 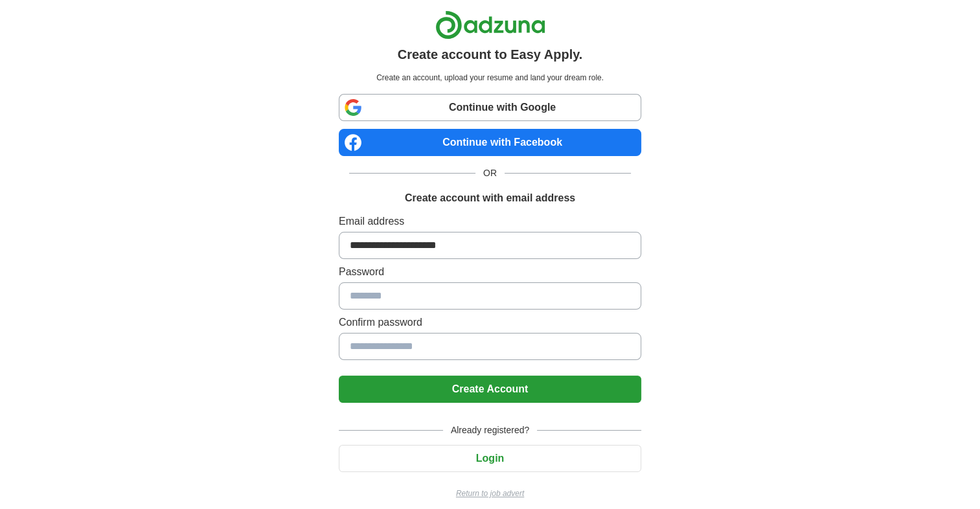 What do you see at coordinates (490, 107) in the screenshot?
I see `a: Continue with Google` at bounding box center [490, 107].